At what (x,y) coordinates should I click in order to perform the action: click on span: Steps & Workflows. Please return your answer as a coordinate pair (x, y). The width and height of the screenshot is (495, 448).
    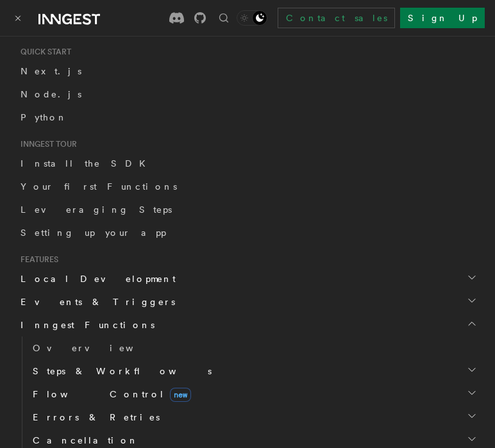
    Looking at the image, I should click on (120, 371).